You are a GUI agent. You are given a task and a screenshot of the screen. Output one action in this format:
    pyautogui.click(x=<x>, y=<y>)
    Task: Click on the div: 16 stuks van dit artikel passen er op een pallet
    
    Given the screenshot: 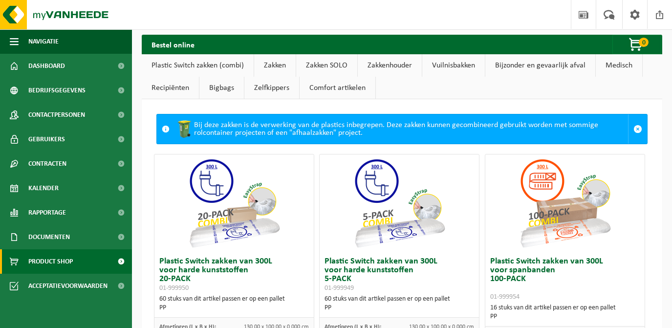 What is the action you would take?
    pyautogui.click(x=565, y=312)
    